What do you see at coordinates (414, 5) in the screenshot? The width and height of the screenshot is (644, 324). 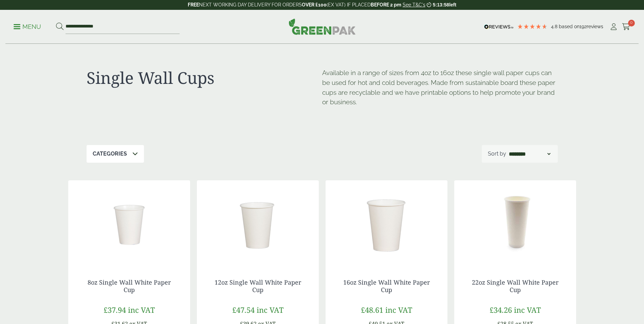 I see `a: See T&C's` at bounding box center [414, 5].